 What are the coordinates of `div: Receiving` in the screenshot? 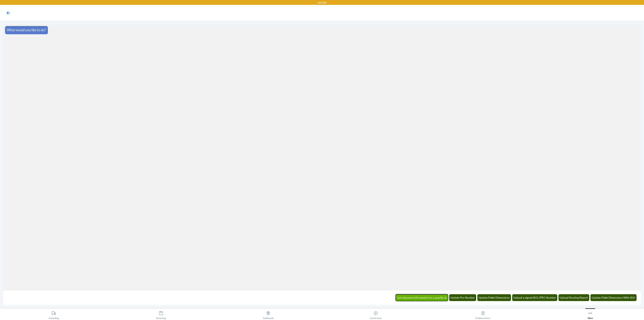 It's located at (161, 314).